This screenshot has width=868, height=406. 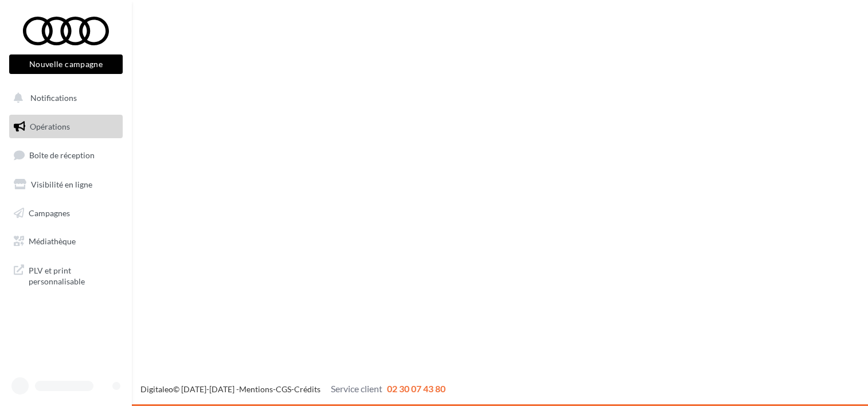 I want to click on a: Boîte de réception, so click(x=66, y=155).